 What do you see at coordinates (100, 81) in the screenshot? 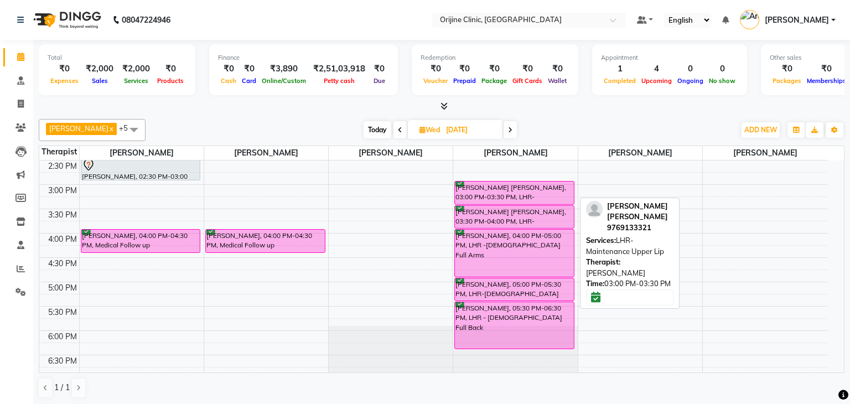
I see `span: Sales` at bounding box center [100, 81].